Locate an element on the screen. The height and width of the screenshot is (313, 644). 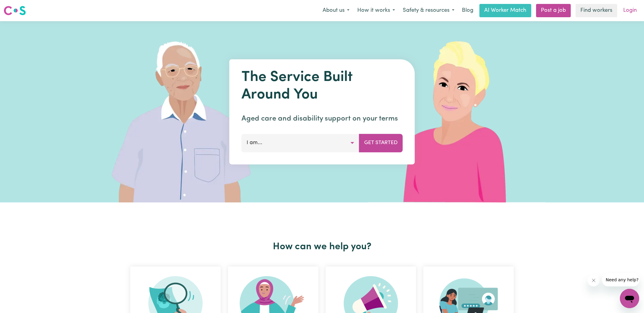
span: Need any help? is located at coordinates (20, 7).